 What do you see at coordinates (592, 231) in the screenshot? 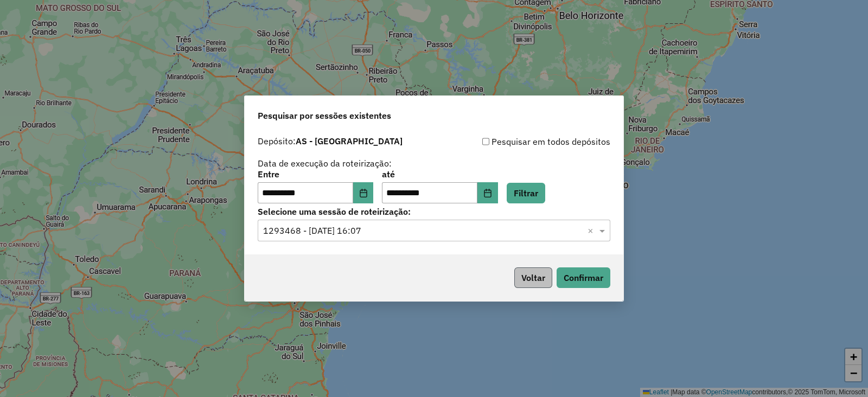
I see `span: Clear all` at bounding box center [592, 231].